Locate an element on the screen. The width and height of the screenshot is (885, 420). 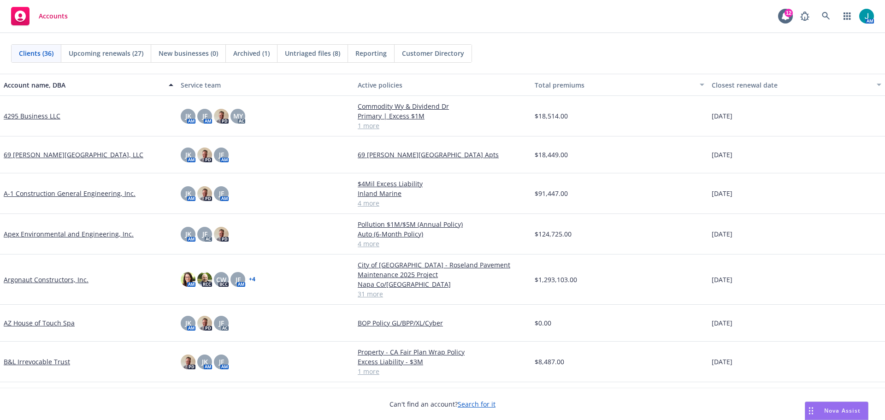
div: Active policies is located at coordinates (442, 85).